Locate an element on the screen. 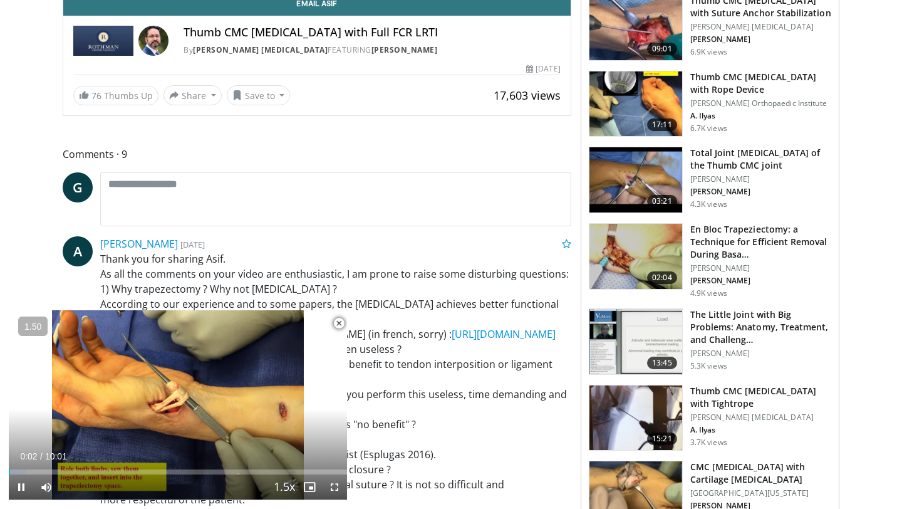 The width and height of the screenshot is (902, 509). span: 76 is located at coordinates (96, 95).